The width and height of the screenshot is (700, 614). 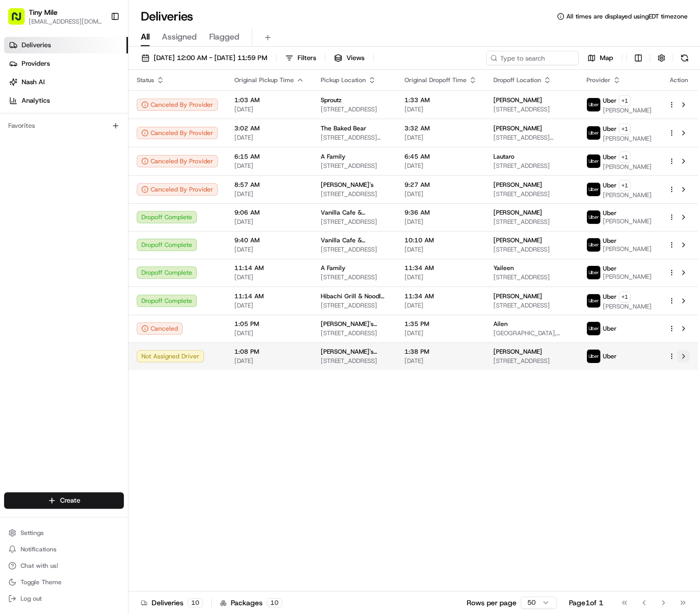 I want to click on span: Dropoff Location, so click(x=517, y=80).